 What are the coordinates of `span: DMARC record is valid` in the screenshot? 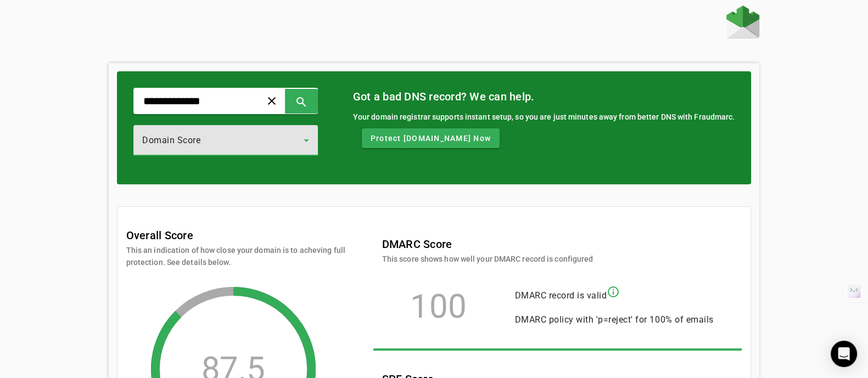 It's located at (561, 295).